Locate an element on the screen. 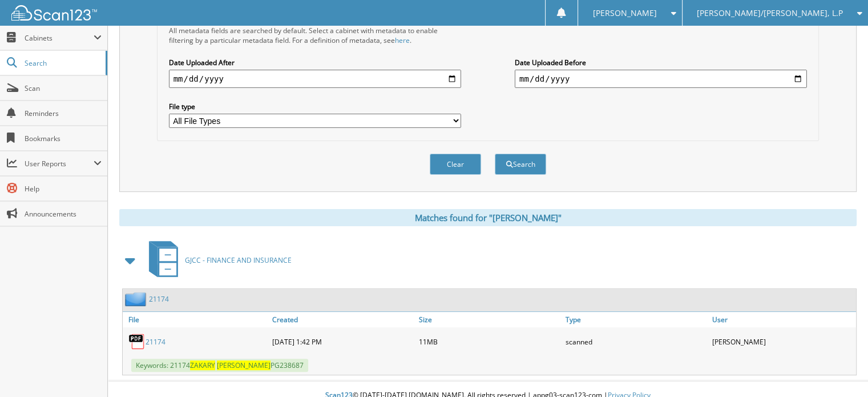  span: Search is located at coordinates (62, 62).